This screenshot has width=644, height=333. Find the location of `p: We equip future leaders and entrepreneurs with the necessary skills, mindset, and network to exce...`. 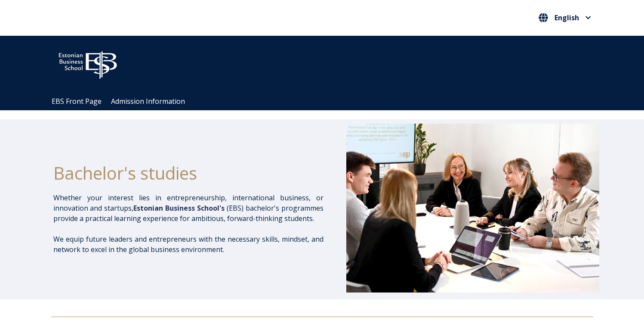

p: We equip future leaders and entrepreneurs with the necessary skills, mindset, and network to exce... is located at coordinates (188, 244).